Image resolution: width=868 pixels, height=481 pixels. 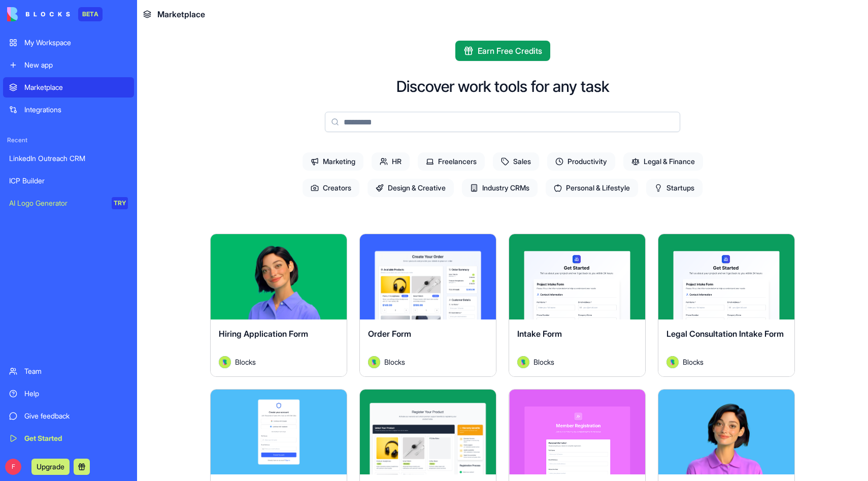 What do you see at coordinates (577, 305) in the screenshot?
I see `a: Intake FormAvatarBlocks` at bounding box center [577, 305].